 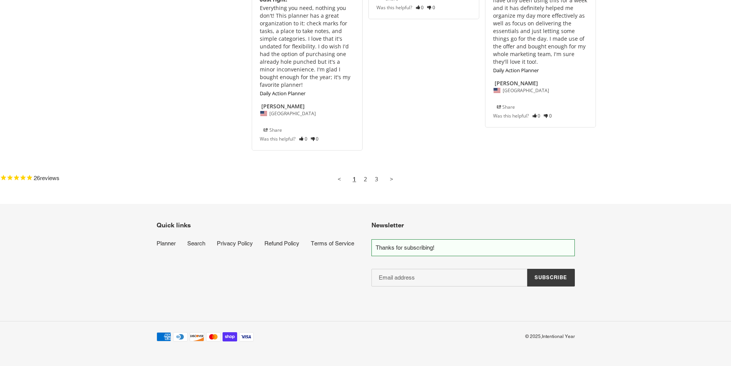 What do you see at coordinates (449, 277) in the screenshot?
I see `input: Email address` at bounding box center [449, 277].